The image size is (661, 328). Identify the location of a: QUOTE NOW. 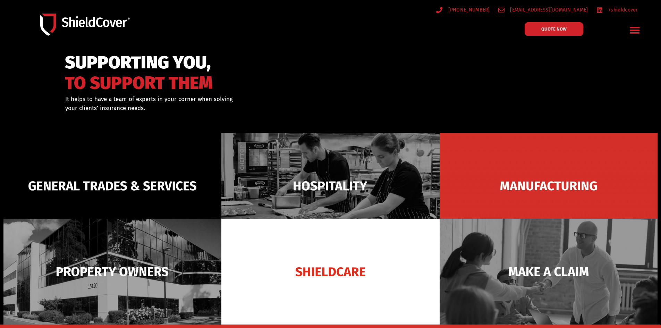
(554, 29).